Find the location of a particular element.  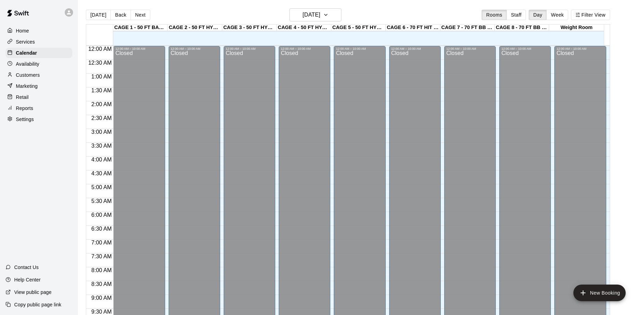

span: 2:00 AM is located at coordinates (101, 104).